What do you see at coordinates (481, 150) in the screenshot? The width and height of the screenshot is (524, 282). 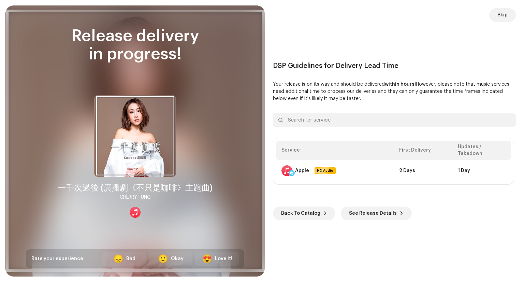 I see `th: Updates / Takedown` at bounding box center [481, 150].